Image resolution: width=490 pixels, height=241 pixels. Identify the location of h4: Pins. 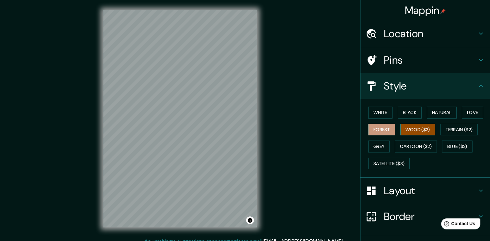
(430, 60).